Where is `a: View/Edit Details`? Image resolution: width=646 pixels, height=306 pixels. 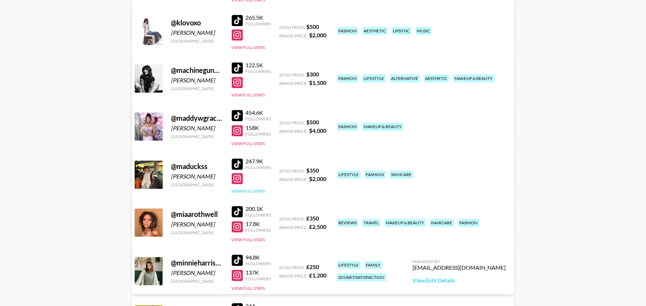
a: View/Edit Details is located at coordinates (459, 280).